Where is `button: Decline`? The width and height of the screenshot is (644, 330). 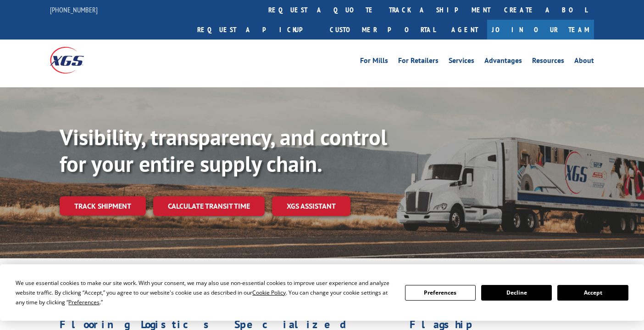
button: Decline is located at coordinates (517, 293).